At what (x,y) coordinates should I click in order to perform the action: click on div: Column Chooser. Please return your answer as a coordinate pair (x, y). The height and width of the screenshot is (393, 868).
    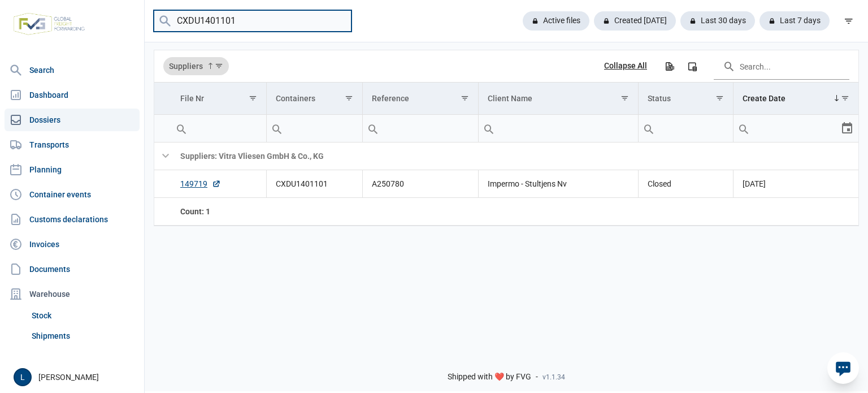
    Looking at the image, I should click on (692, 66).